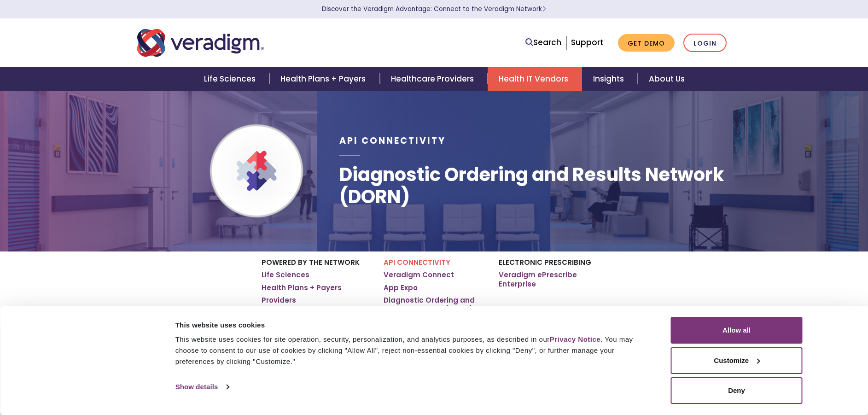 This screenshot has width=868, height=415. I want to click on a: Healthcare Providers, so click(434, 79).